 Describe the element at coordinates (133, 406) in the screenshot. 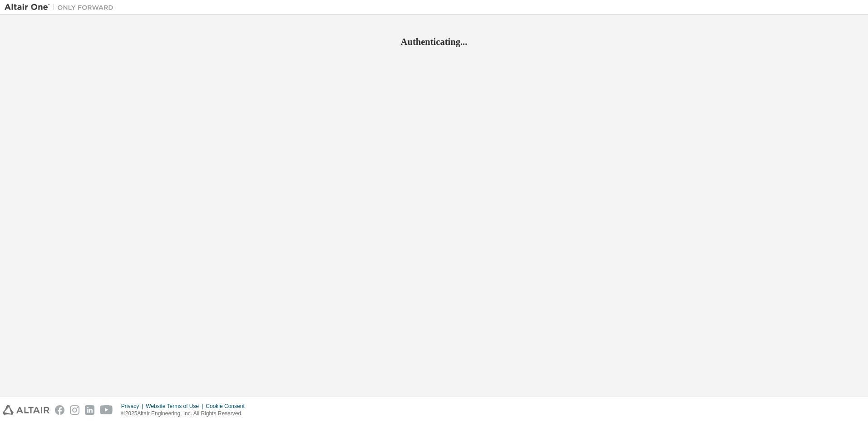

I see `div: Privacy` at that location.